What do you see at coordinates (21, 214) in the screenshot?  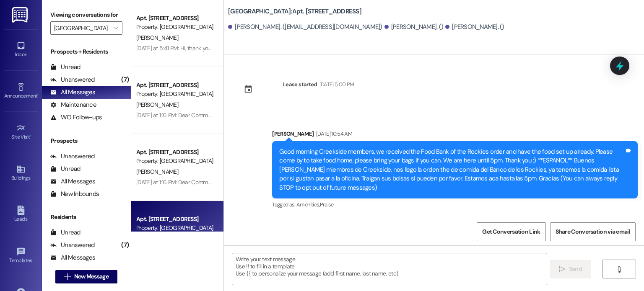 I see `a: Leads` at bounding box center [21, 214].